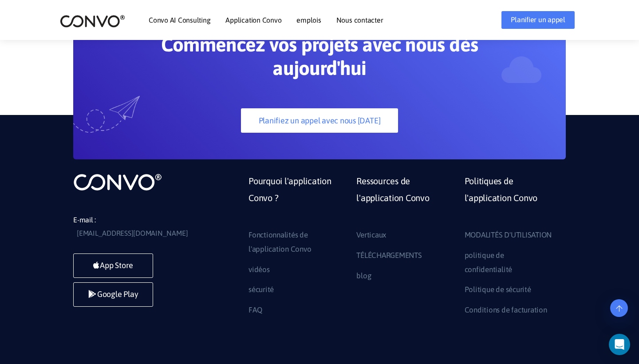 Image resolution: width=639 pixels, height=364 pixels. What do you see at coordinates (512, 200) in the screenshot?
I see `a: Politiques de l'application Convo` at bounding box center [512, 200].